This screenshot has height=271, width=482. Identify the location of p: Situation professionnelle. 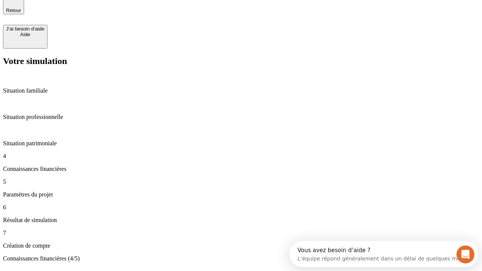
(241, 117).